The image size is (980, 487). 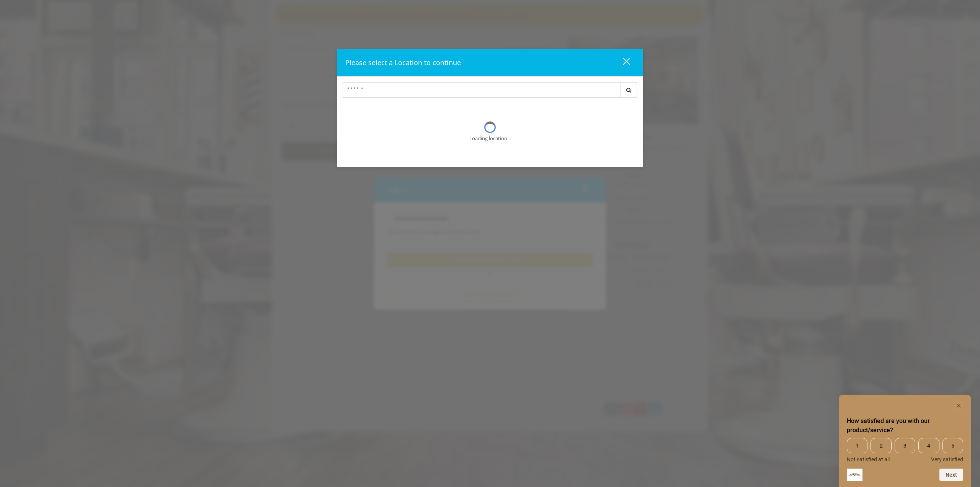 I want to click on input: Search Center, so click(x=482, y=90).